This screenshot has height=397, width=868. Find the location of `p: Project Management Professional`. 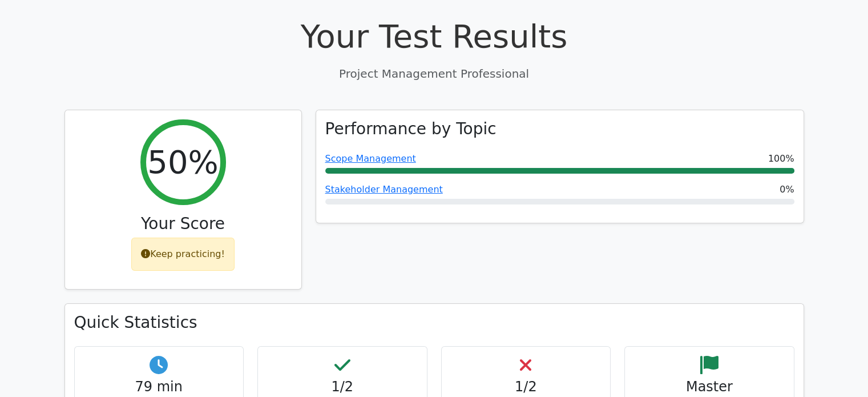

p: Project Management Professional is located at coordinates (434, 74).